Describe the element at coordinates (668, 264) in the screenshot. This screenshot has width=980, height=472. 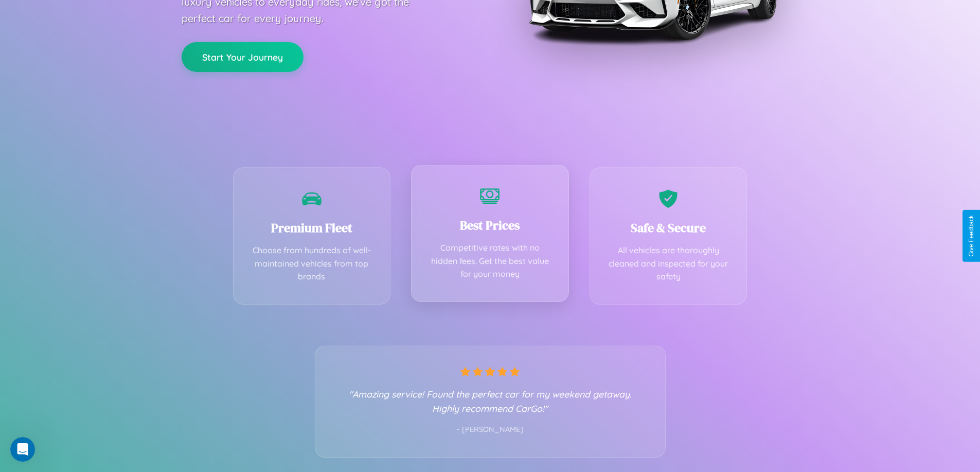
I see `p: All vehicles are thoroughly cleaned and inspected for your safety` at that location.